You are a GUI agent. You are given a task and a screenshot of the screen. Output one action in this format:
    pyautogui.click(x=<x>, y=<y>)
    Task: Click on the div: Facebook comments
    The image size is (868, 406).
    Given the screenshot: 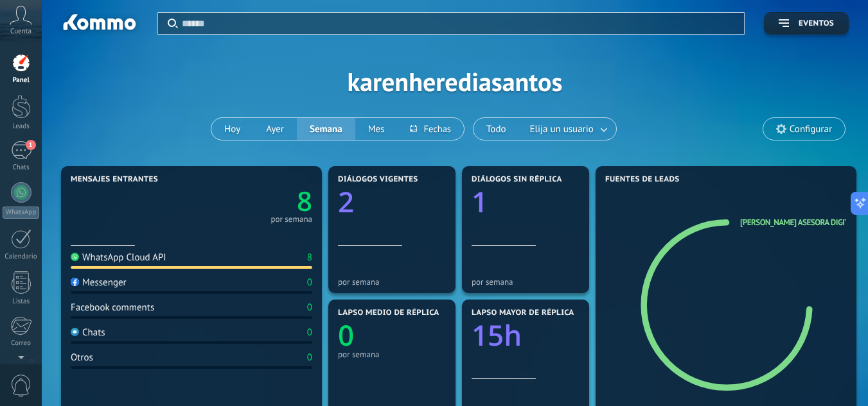 What is the action you would take?
    pyautogui.click(x=112, y=307)
    